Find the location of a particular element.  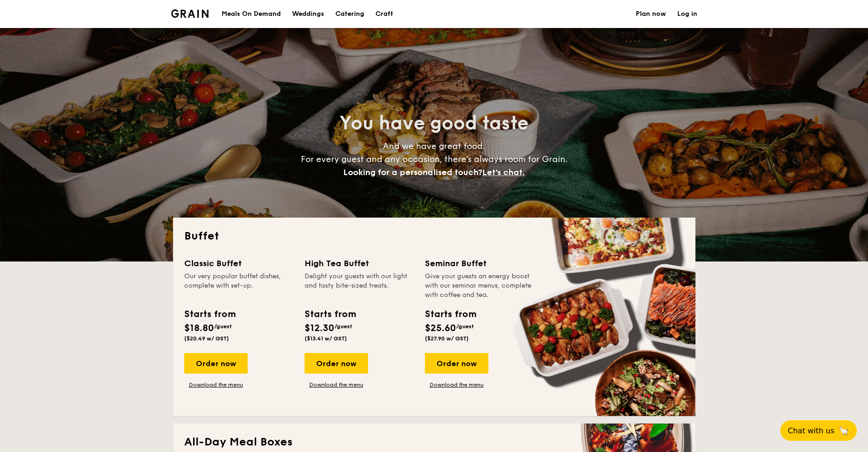

span: Chat with us is located at coordinates (811, 430).